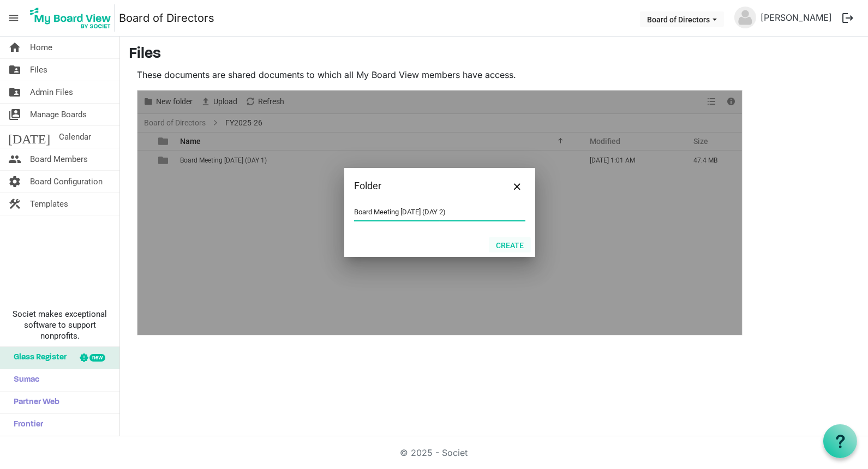 The width and height of the screenshot is (868, 469). What do you see at coordinates (15, 204) in the screenshot?
I see `span: construction` at bounding box center [15, 204].